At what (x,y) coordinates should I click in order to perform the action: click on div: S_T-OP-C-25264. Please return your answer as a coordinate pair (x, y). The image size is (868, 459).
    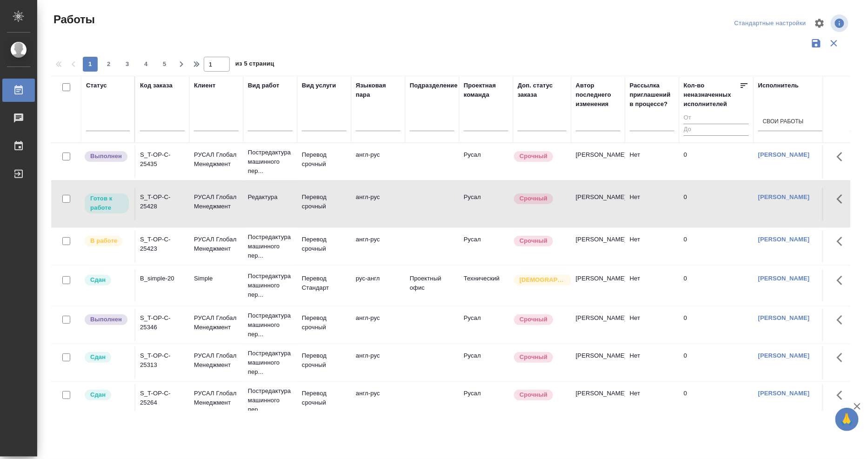
    Looking at the image, I should click on (162, 398).